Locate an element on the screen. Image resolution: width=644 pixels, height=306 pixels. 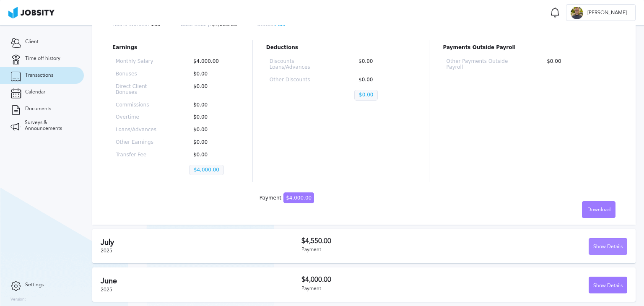
p: Loans/Advances is located at coordinates (139, 130).